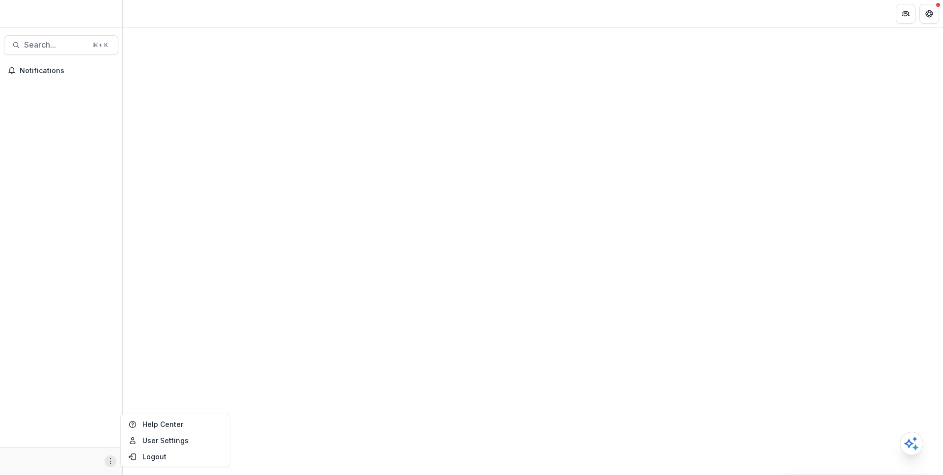  I want to click on span: Search..., so click(55, 45).